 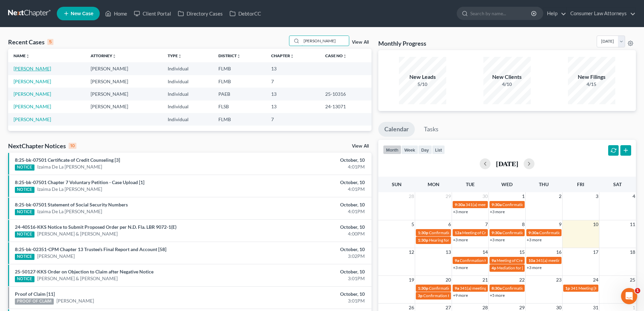 I want to click on span: 20, so click(x=448, y=279).